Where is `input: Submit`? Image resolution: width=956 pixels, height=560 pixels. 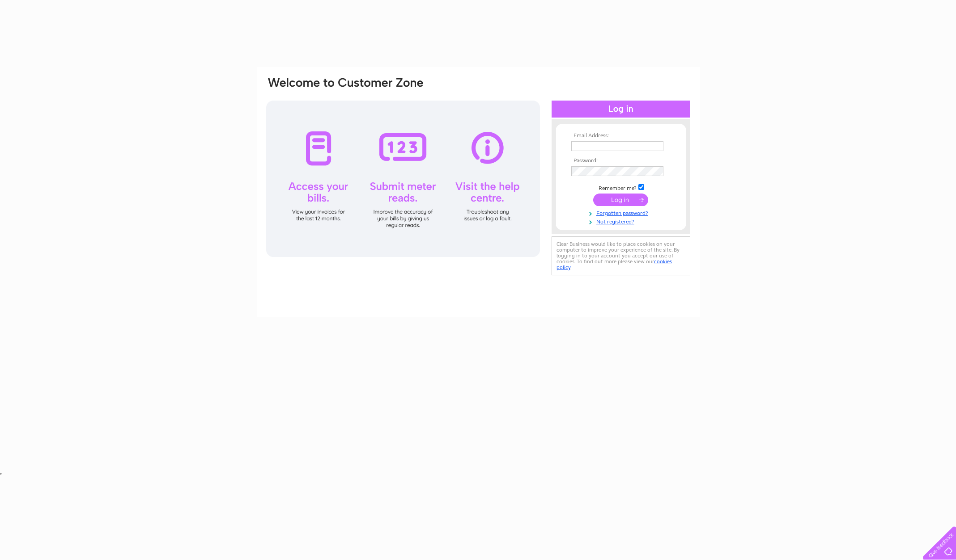 input: Submit is located at coordinates (620, 200).